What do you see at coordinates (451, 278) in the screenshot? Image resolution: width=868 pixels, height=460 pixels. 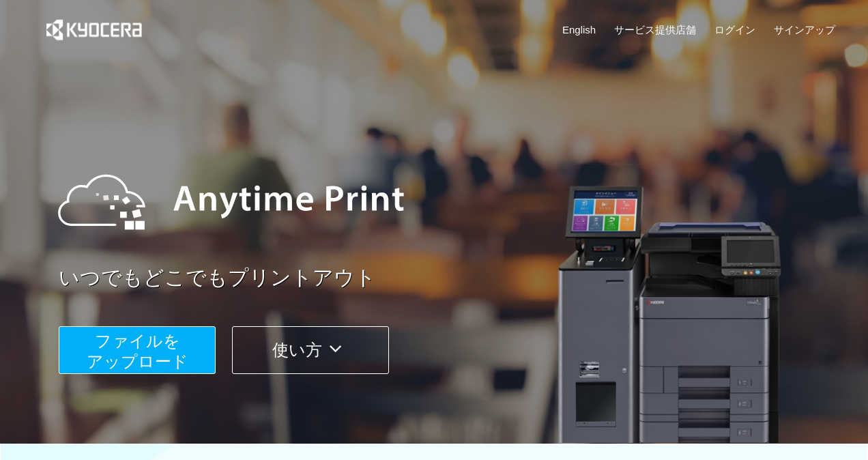 I see `a: いつでもどこでもプリントアウト` at bounding box center [451, 278].